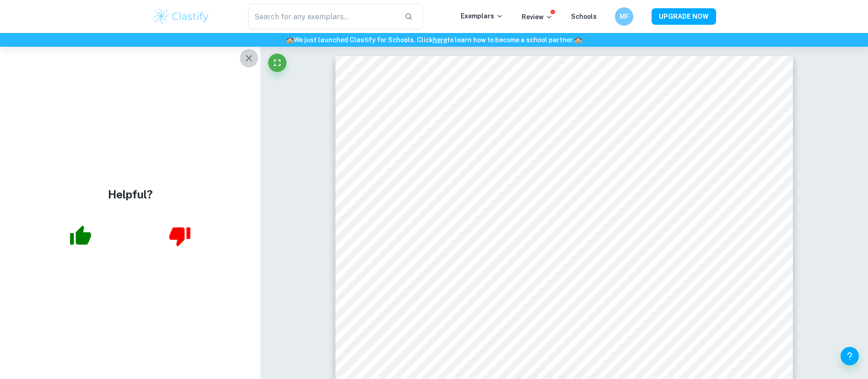  What do you see at coordinates (181, 16) in the screenshot?
I see `a: Clastify logo` at bounding box center [181, 16].